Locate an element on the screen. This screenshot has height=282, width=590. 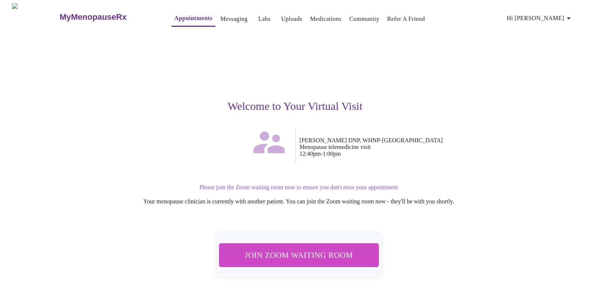
a: Community is located at coordinates (364, 19).